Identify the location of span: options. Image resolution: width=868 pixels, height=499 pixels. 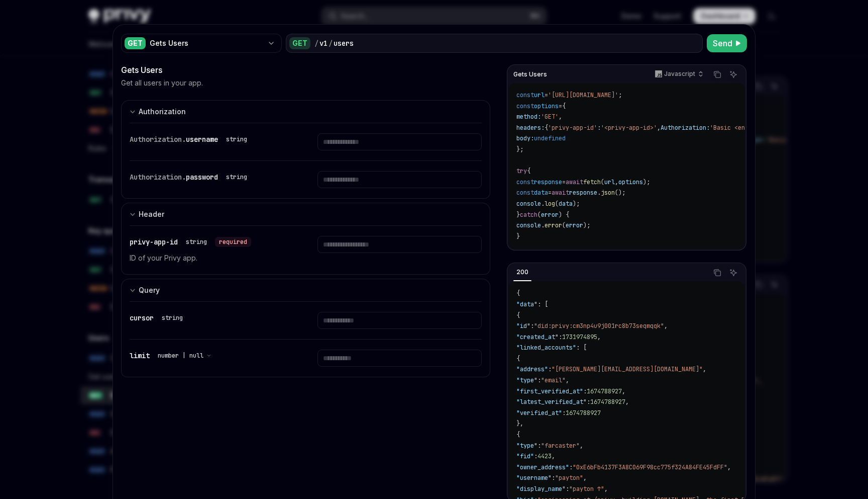
(630, 182).